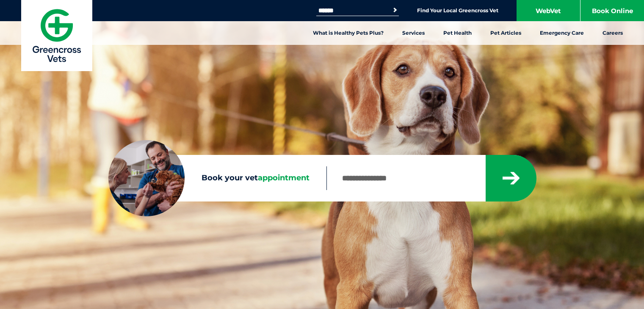  I want to click on a: Pet Articles, so click(506, 33).